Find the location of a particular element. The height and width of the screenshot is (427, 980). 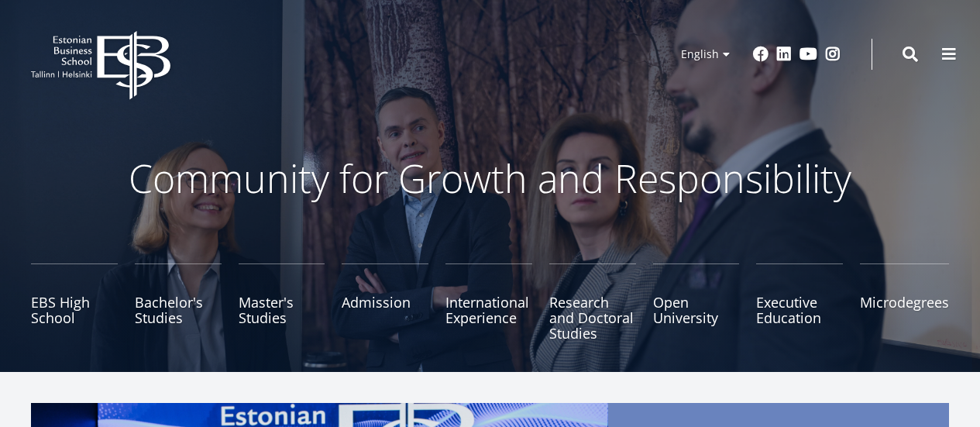

a: Microdegrees is located at coordinates (903, 302).